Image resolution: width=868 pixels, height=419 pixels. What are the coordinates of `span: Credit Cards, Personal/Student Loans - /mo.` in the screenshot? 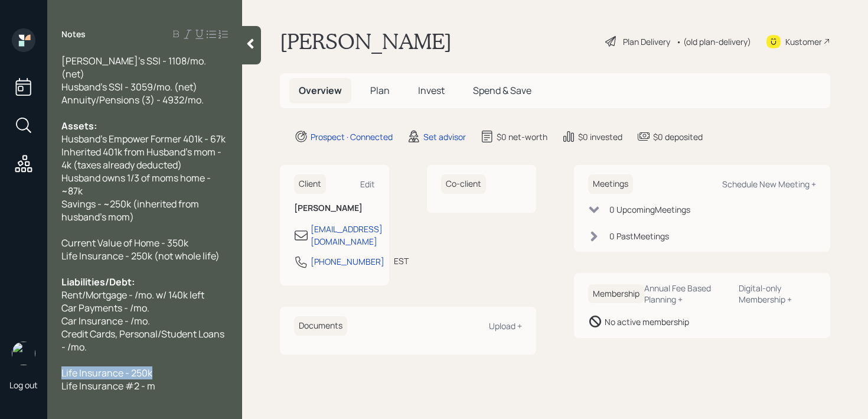 It's located at (143, 340).